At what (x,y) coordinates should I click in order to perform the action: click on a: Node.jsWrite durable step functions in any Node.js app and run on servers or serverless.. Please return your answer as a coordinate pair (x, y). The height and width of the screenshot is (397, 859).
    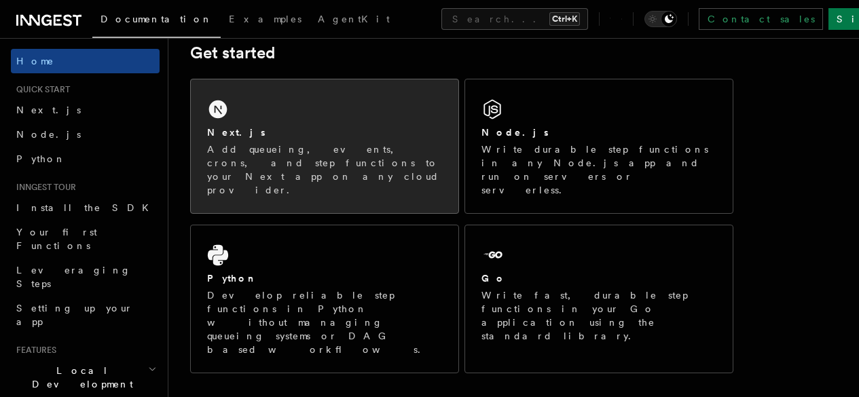
    Looking at the image, I should click on (599, 146).